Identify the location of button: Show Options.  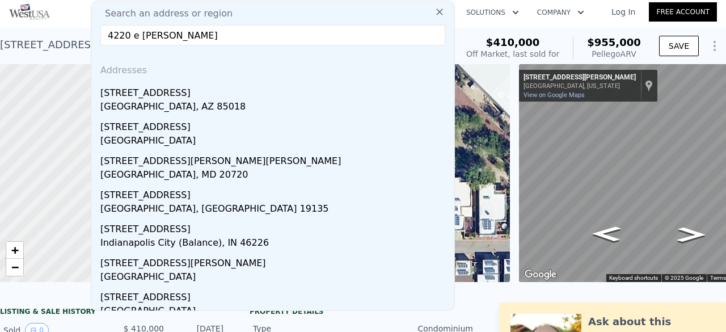
(715, 46).